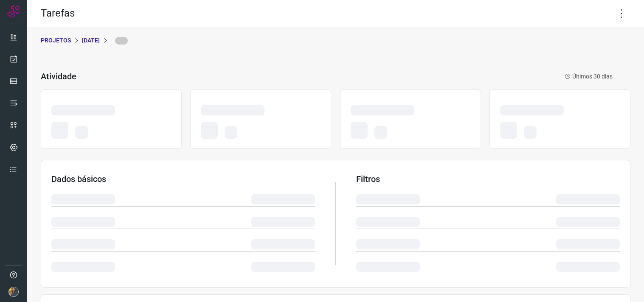 Image resolution: width=644 pixels, height=302 pixels. What do you see at coordinates (589, 76) in the screenshot?
I see `p: Últimos 30 dias` at bounding box center [589, 76].